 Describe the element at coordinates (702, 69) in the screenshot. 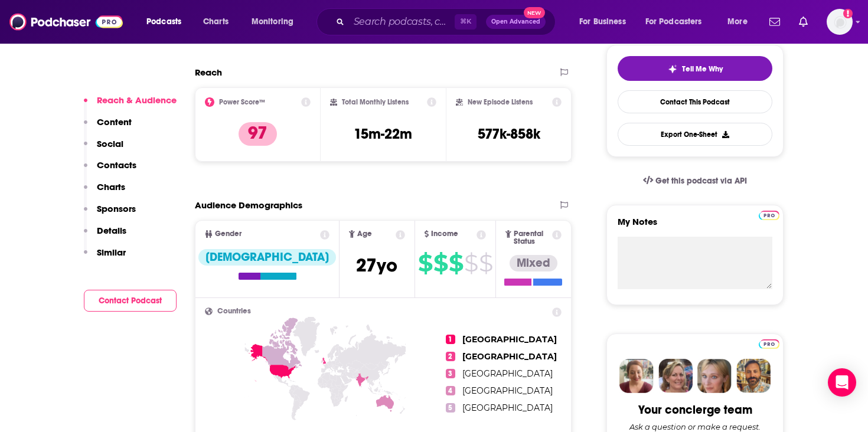

I see `span: Tell Me Why` at that location.